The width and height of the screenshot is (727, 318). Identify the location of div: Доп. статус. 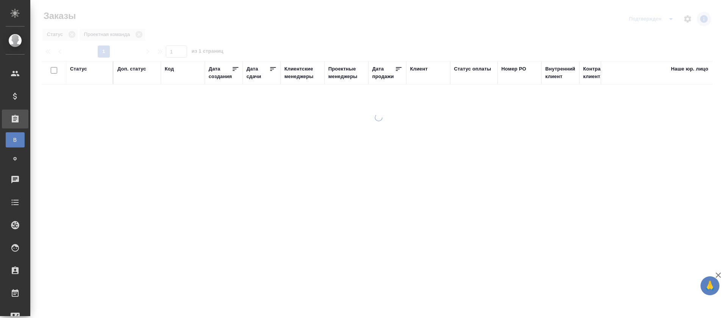
(132, 69).